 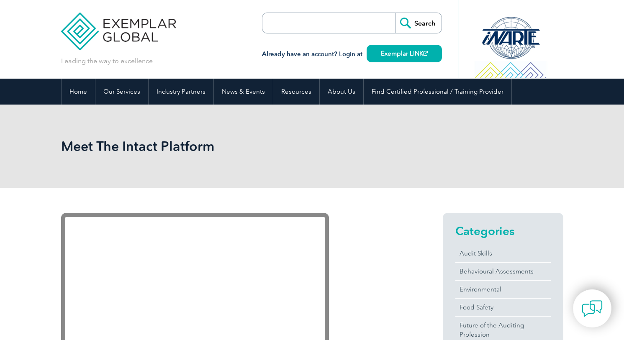 I want to click on a: Behavioural Assessments, so click(x=503, y=271).